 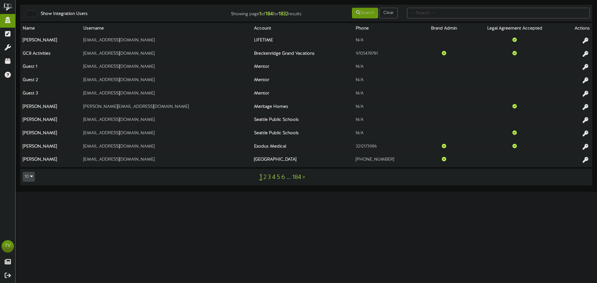 I want to click on th: GC8 Activities, so click(x=50, y=54).